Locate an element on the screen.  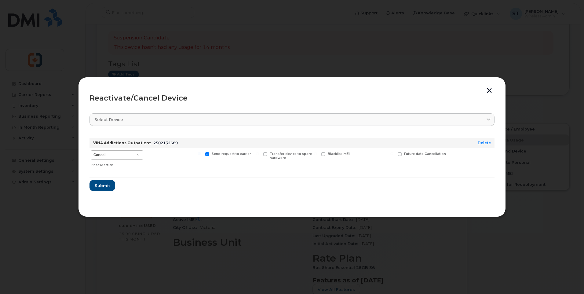
div: Choose action is located at coordinates (117, 164).